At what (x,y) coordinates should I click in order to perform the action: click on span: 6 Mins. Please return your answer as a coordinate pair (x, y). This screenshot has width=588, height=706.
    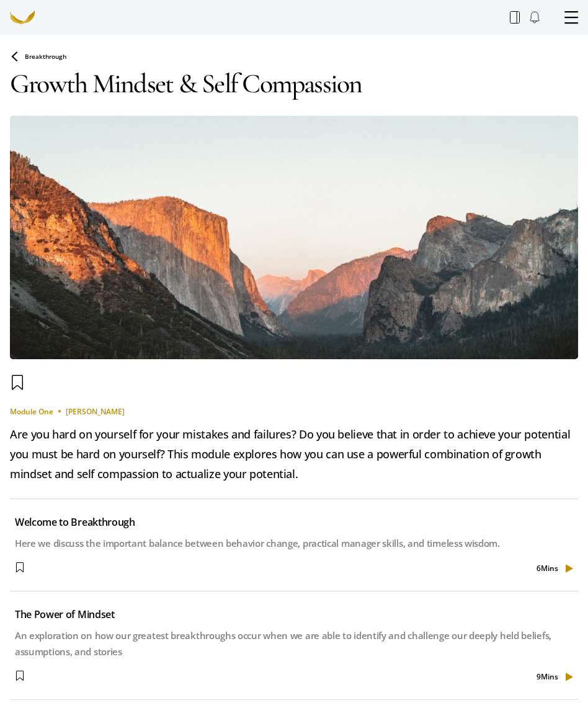
    Looking at the image, I should click on (547, 568).